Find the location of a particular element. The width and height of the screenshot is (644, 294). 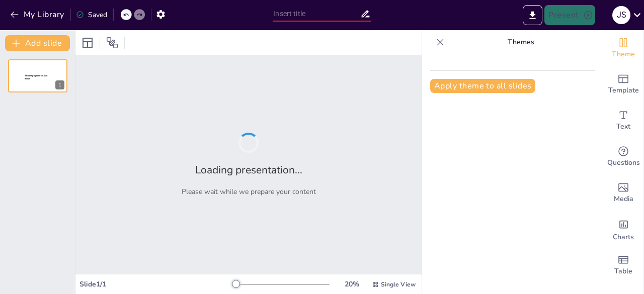

button: Export to PowerPoint is located at coordinates (532, 15).